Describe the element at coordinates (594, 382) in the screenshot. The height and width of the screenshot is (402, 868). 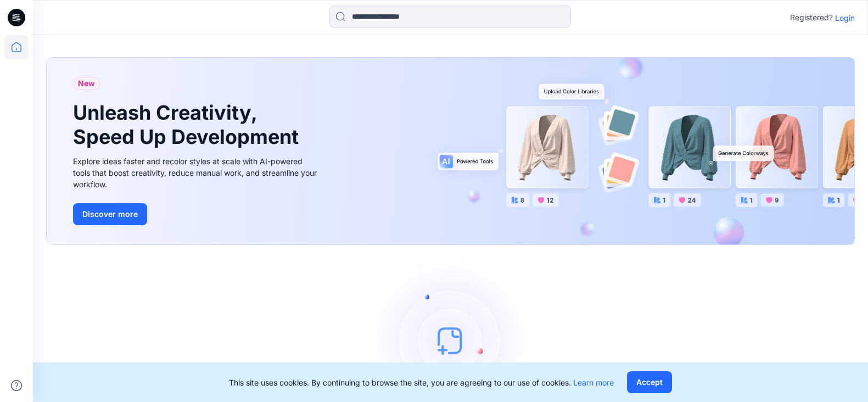
I see `a: Learn more` at that location.